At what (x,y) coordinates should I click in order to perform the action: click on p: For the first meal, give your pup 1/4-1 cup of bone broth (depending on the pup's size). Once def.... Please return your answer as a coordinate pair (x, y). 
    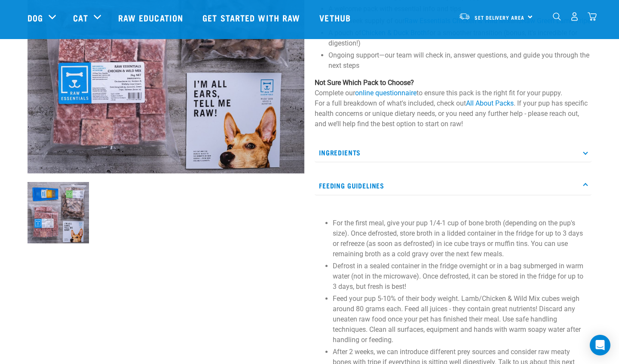
    Looking at the image, I should click on (460, 239).